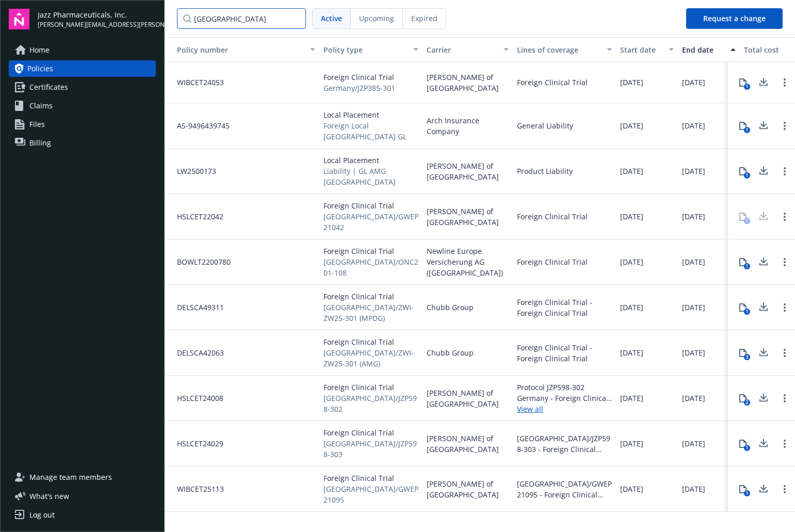 The height and width of the screenshot is (532, 795). Describe the element at coordinates (467, 126) in the screenshot. I see `span: Arch Insurance Company` at that location.